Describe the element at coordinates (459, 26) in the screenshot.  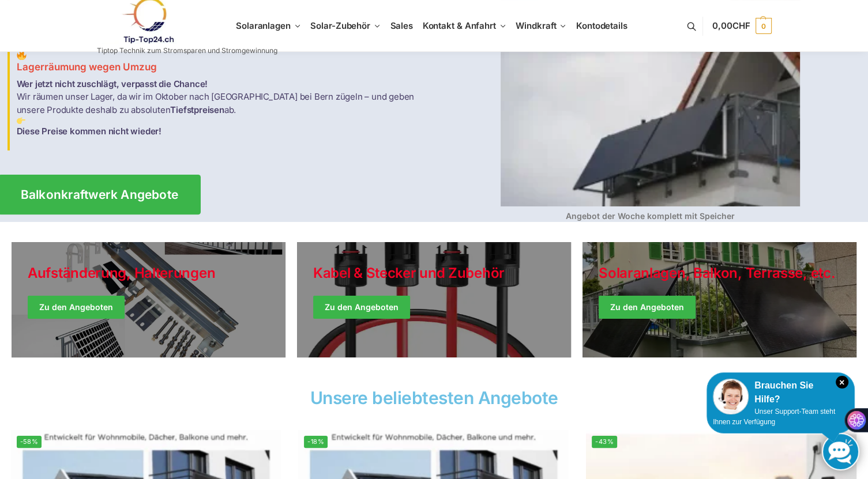
I see `span: Kontakt & Anfahrt` at that location.